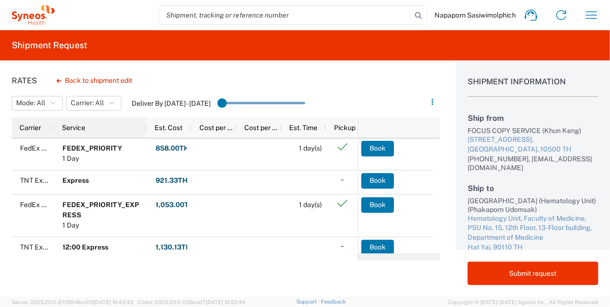 The height and width of the screenshot is (307, 610). What do you see at coordinates (285, 15) in the screenshot?
I see `input: Shipment, tracking or reference number` at bounding box center [285, 15].